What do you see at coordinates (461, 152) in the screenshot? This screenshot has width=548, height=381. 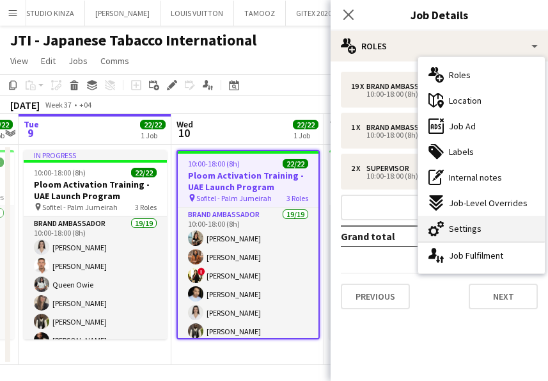 I see `span: Labels` at bounding box center [461, 152].